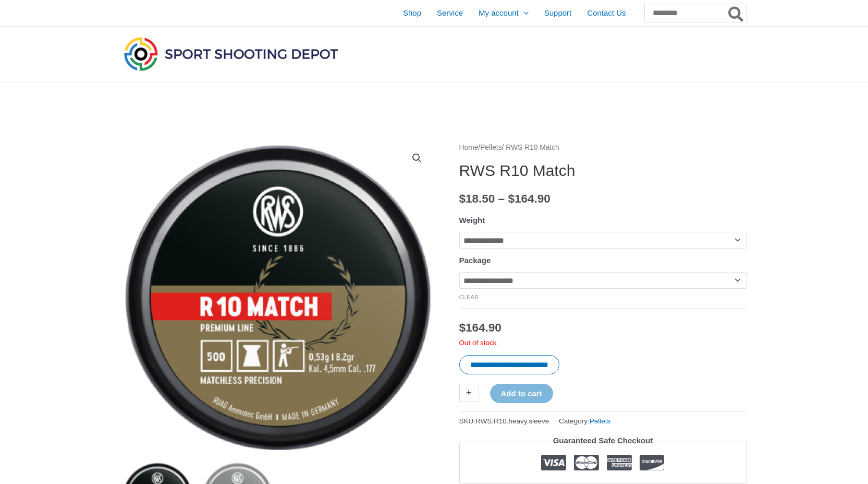 This screenshot has height=484, width=868. I want to click on img: RWS R10 Match, so click(278, 297).